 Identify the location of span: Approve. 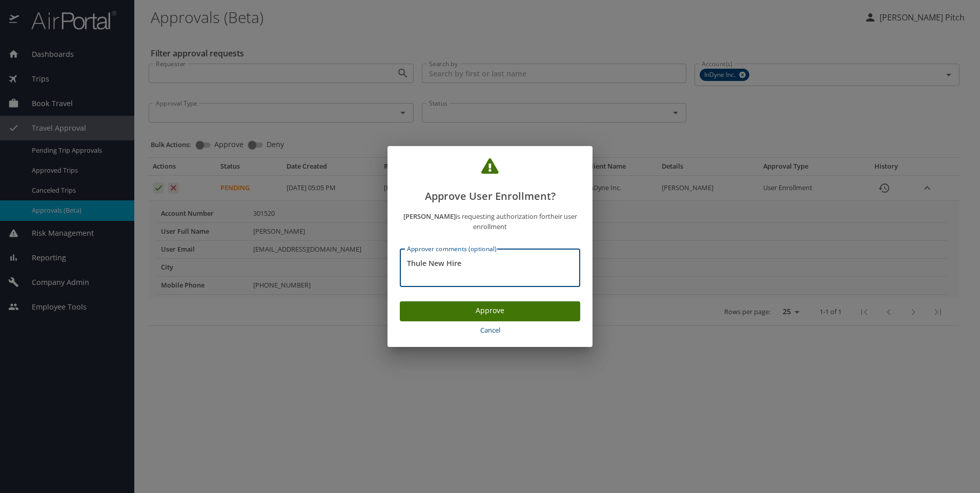
(490, 310).